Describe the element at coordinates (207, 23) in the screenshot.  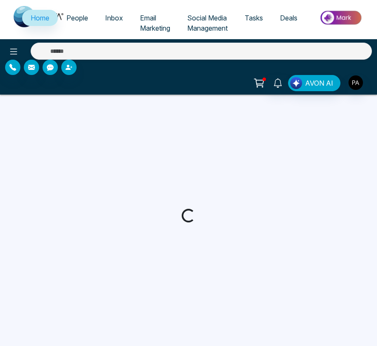
I see `span: Social Media Management` at that location.